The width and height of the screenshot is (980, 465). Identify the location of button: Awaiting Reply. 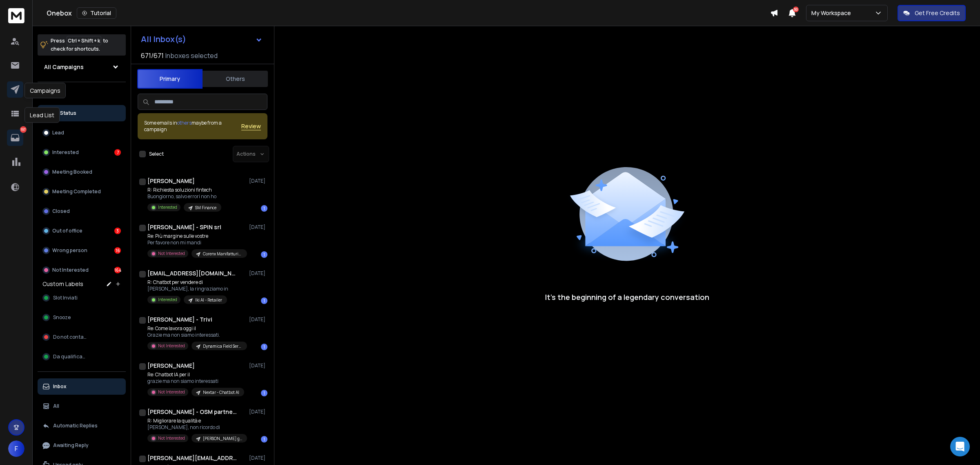
(81, 445).